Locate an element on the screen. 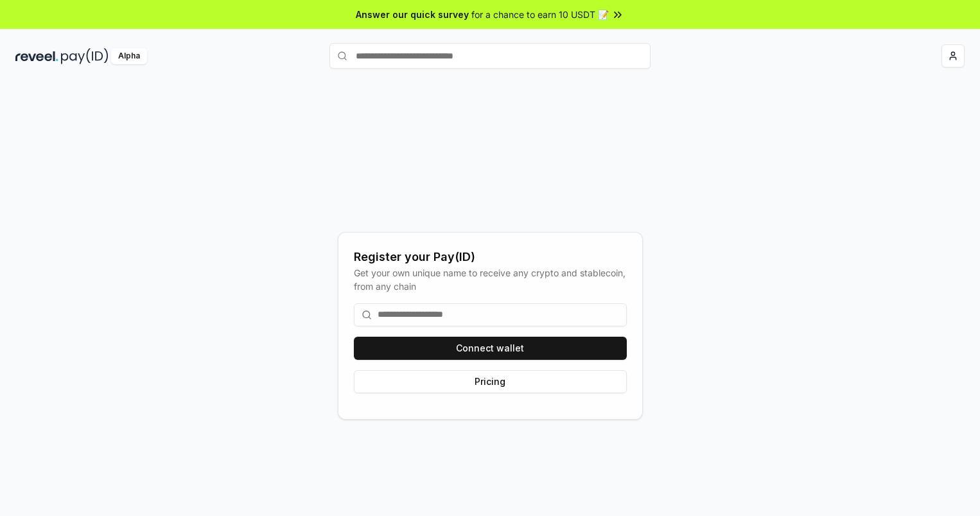 The height and width of the screenshot is (516, 980). button: Pricing is located at coordinates (490, 382).